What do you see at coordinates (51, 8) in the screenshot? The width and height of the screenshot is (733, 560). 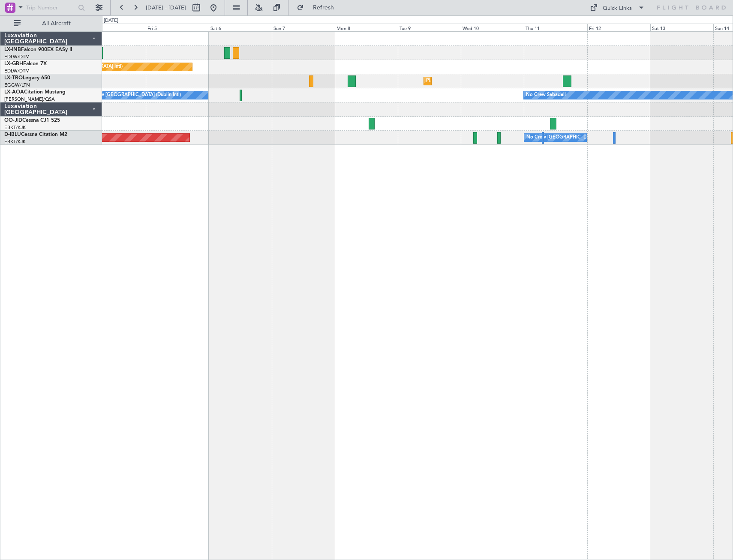 I see `input: Trip Number` at bounding box center [51, 8].